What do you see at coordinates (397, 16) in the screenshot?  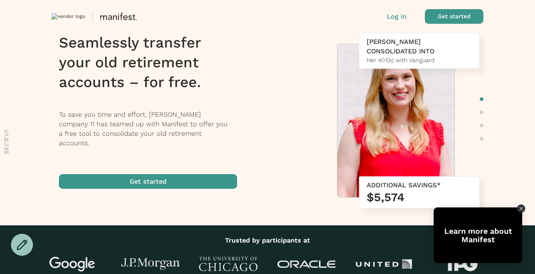 I see `p: Log in` at bounding box center [397, 16].